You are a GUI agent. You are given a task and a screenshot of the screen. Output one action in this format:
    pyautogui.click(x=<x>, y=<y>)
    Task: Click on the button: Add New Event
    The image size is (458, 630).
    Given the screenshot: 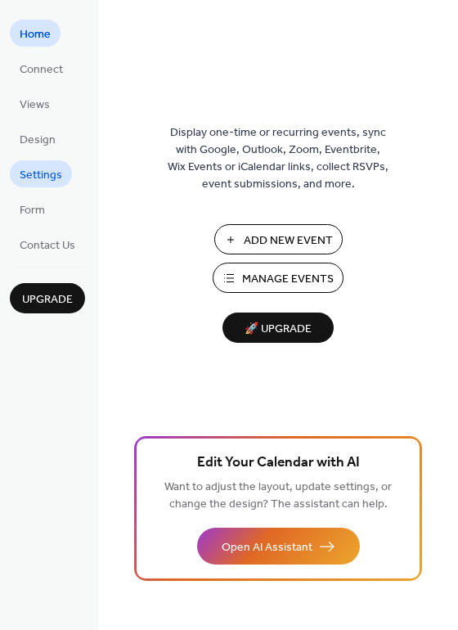 What is the action you would take?
    pyautogui.click(x=278, y=239)
    